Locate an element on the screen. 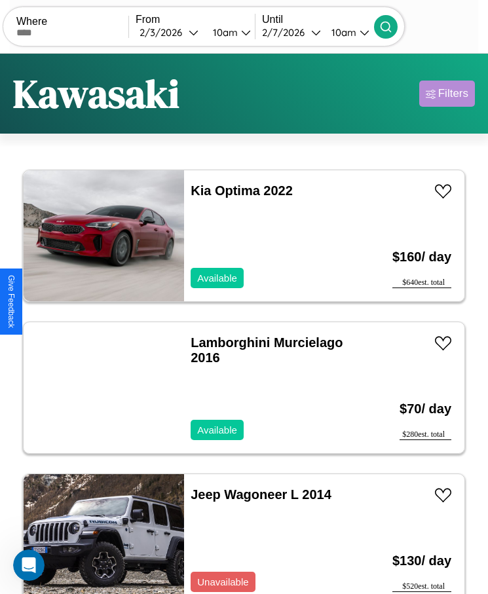 This screenshot has width=488, height=594. div: 2 / 3 / 2026 is located at coordinates (164, 32).